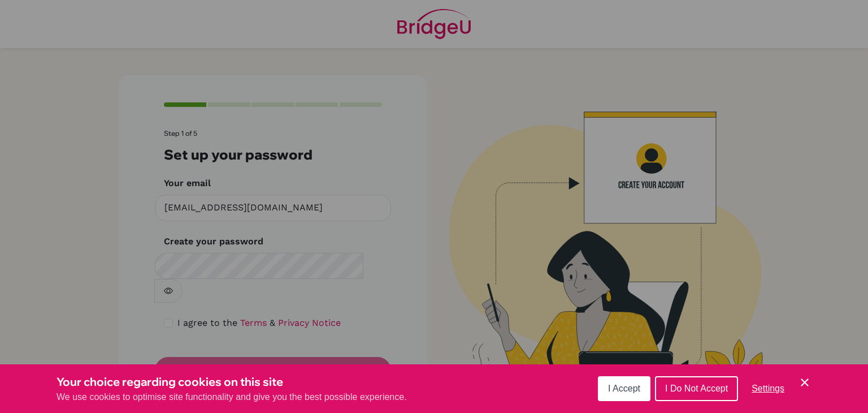  What do you see at coordinates (232, 382) in the screenshot?
I see `h3: Your choice regarding cookies on this site` at bounding box center [232, 382].